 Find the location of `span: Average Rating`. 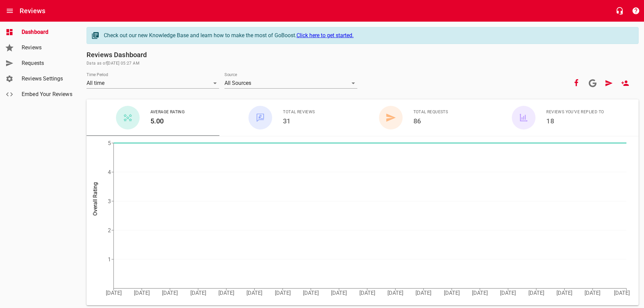

span: Average Rating is located at coordinates (168, 112).